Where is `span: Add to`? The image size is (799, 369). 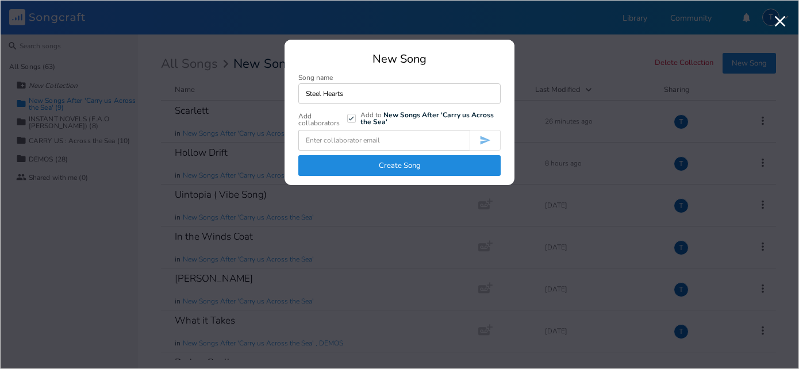 span: Add to is located at coordinates (427, 118).